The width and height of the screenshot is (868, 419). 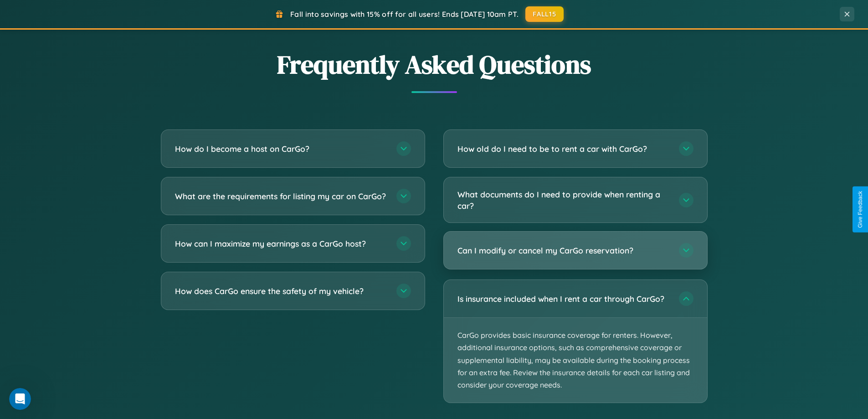 I want to click on button: FALL15, so click(x=544, y=14).